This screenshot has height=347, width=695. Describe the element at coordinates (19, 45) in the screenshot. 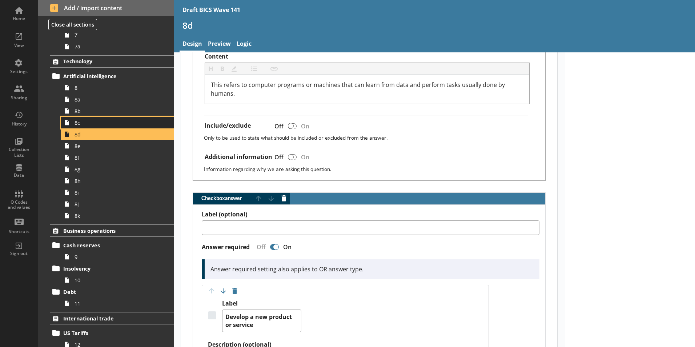

I see `div: View` at that location.